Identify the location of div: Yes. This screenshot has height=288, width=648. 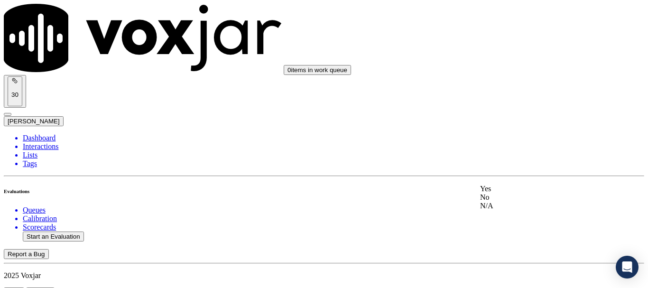
(540, 189).